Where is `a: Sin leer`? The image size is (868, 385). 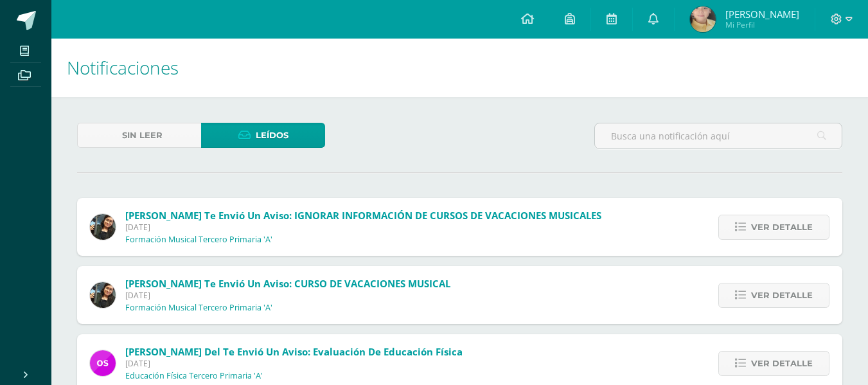 a: Sin leer is located at coordinates (139, 135).